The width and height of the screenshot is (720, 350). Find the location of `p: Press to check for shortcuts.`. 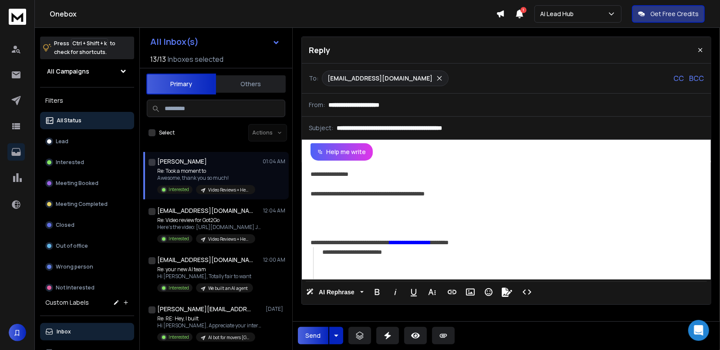

p: Press to check for shortcuts. is located at coordinates (84, 48).